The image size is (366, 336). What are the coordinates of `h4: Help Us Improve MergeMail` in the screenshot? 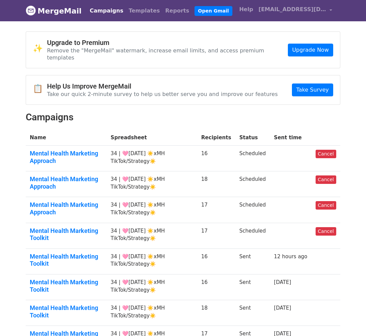 It's located at (162, 86).